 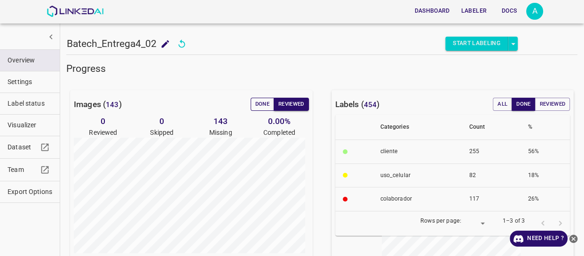 I want to click on button: Start Labeling, so click(x=477, y=44).